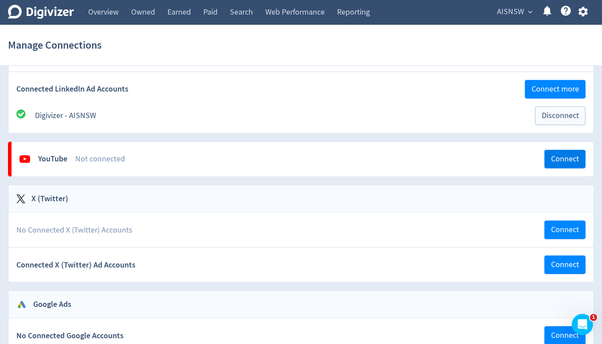 Image resolution: width=602 pixels, height=344 pixels. What do you see at coordinates (53, 159) in the screenshot?
I see `div: YouTube` at bounding box center [53, 159].